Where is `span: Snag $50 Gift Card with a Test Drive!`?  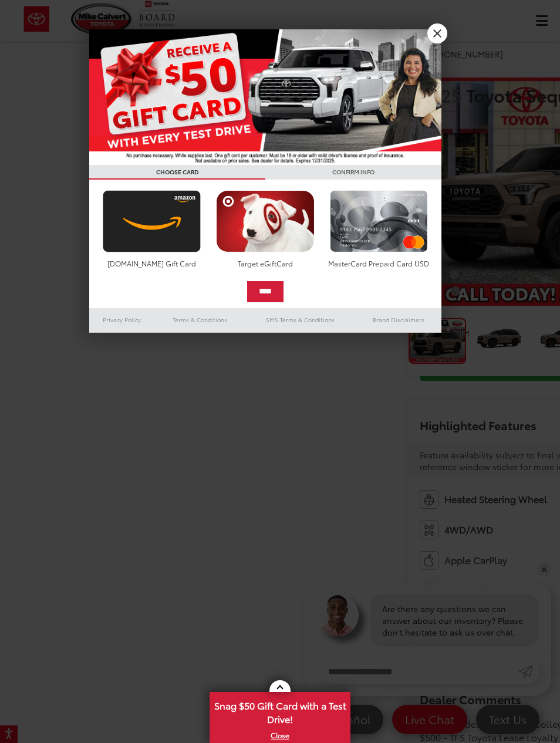
span: Snag $50 Gift Card with a Test Drive! is located at coordinates (280, 710).